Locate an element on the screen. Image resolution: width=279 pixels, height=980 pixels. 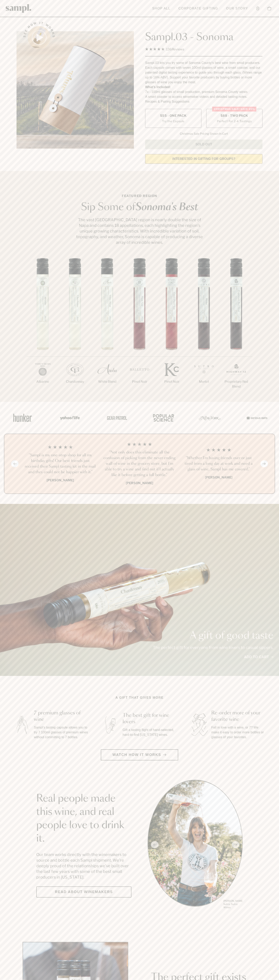
img: Sampl.03 - Sonoma is located at coordinates (75, 90).